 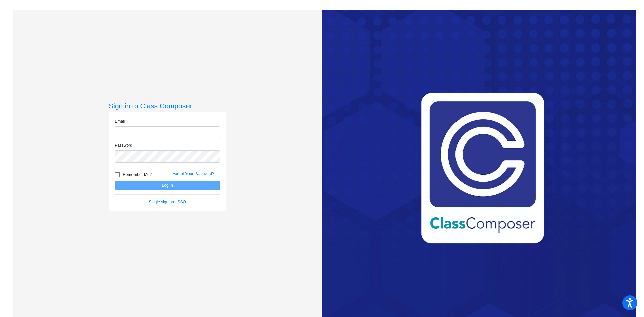 I want to click on label: Email, so click(x=120, y=121).